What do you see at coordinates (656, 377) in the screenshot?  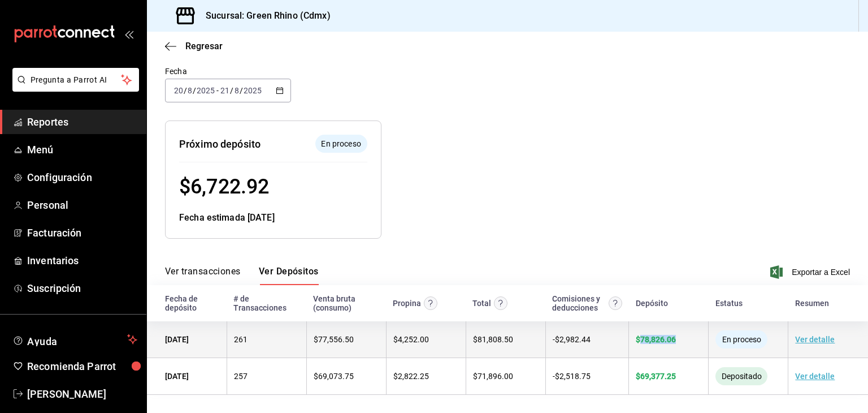 I see `span: $ 69,377.25` at bounding box center [656, 377].